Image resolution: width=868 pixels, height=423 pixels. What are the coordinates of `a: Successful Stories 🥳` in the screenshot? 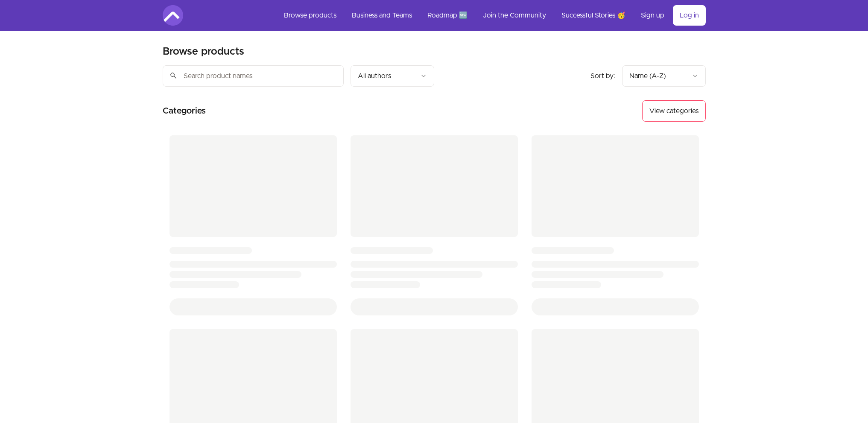 It's located at (593, 15).